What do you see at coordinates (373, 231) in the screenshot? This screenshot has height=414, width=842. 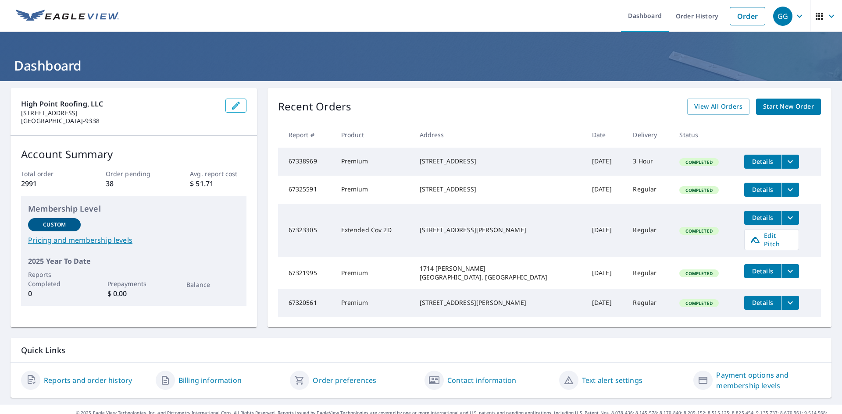 I see `td: Extended Cov 2D` at bounding box center [373, 231].